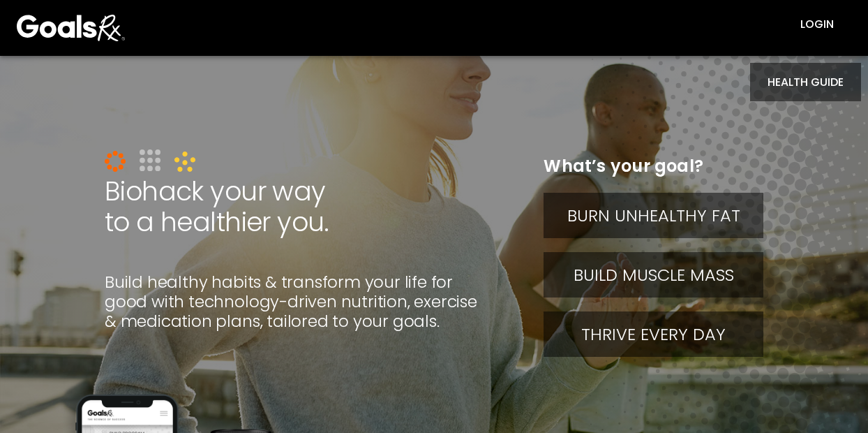  Describe the element at coordinates (150, 160) in the screenshot. I see `img: build-icon.03ee501b.svg` at that location.